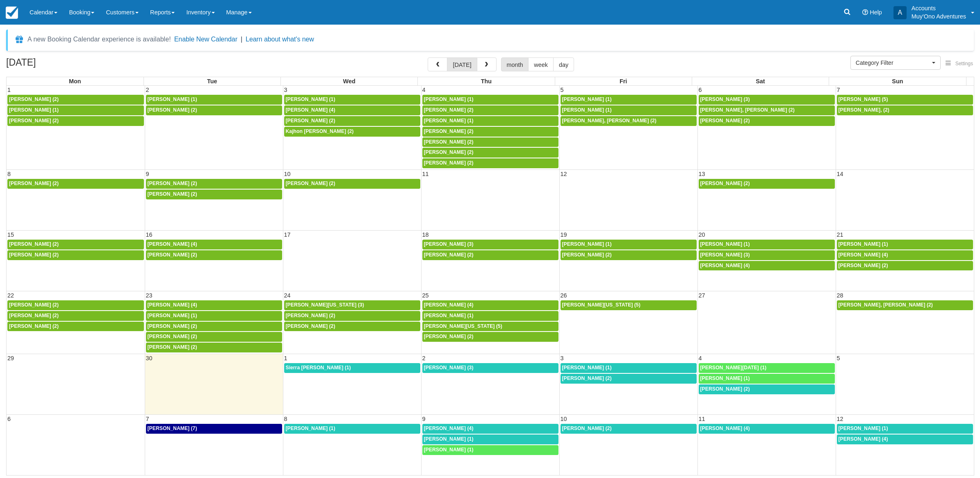 This screenshot has height=478, width=980. Describe the element at coordinates (515, 64) in the screenshot. I see `button: month` at that location.